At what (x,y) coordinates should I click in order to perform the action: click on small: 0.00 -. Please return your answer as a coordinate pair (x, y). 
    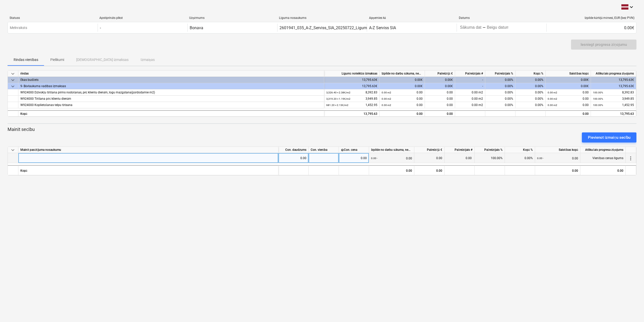
    Looking at the image, I should click on (374, 158).